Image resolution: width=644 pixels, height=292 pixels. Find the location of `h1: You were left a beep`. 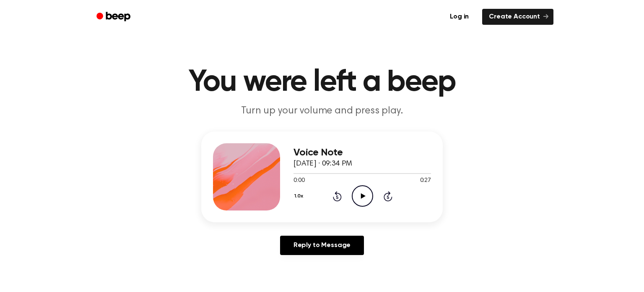

h1: You were left a beep is located at coordinates (322, 82).